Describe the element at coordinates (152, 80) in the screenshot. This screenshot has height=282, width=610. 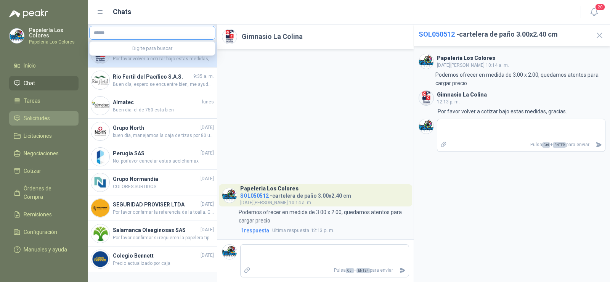
I see `a: Company LogoRio Fertil del Pacífico S.A.S.9:35 a. m.Buen día, espero se encuentre bien, me ayuda ...` at that location.